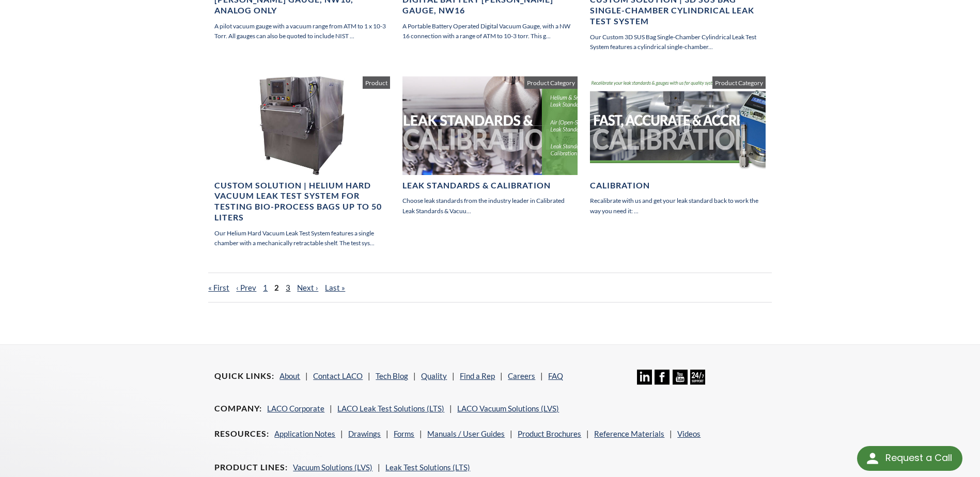 Image resolution: width=980 pixels, height=477 pixels. I want to click on a: Application Notes, so click(305, 434).